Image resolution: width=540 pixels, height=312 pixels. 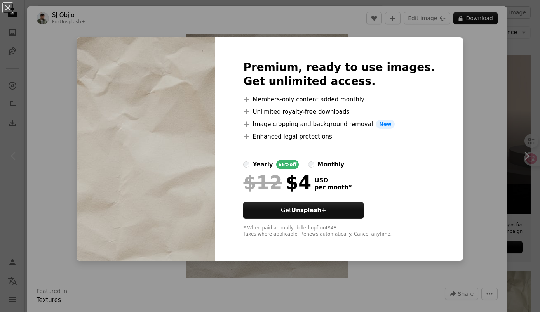 I want to click on div: * When paid annually, billed upfront $48 Taxes where applicable. Renews automatically. Cancel any..., so click(x=339, y=231).